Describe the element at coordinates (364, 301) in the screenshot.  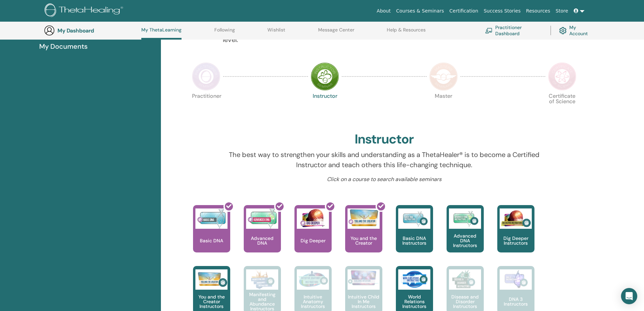
I see `p: Intuitive Child In Me Instructors` at that location.